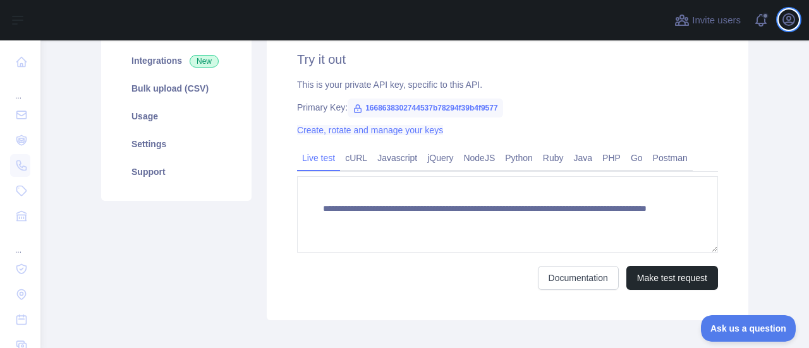 The image size is (809, 348). What do you see at coordinates (370, 130) in the screenshot?
I see `a: Create, rotate and manage your keys` at bounding box center [370, 130].